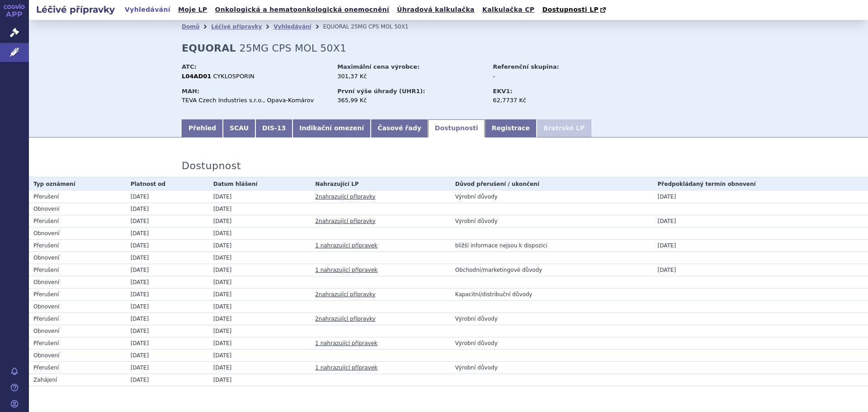 Image resolution: width=868 pixels, height=412 pixels. I want to click on div: TEVA Czech Industries s.r.o., Opava-Komárov, so click(255, 100).